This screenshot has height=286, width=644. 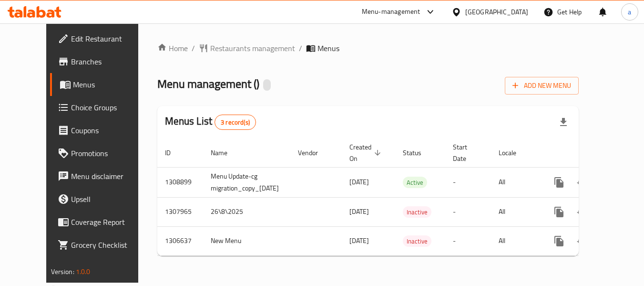 I want to click on span: Restaurants management, so click(x=253, y=48).